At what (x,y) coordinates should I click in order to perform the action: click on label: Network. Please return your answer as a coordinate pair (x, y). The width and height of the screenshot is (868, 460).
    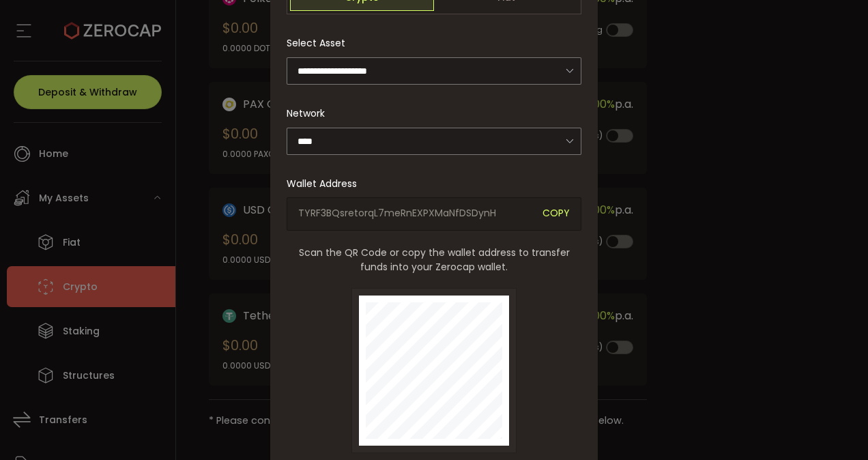
    Looking at the image, I should click on (310, 113).